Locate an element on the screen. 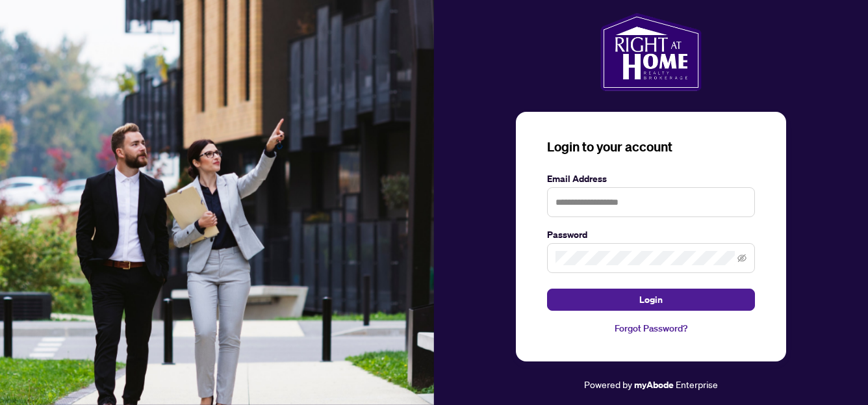 The height and width of the screenshot is (405, 868). img: ma-logo is located at coordinates (650, 52).